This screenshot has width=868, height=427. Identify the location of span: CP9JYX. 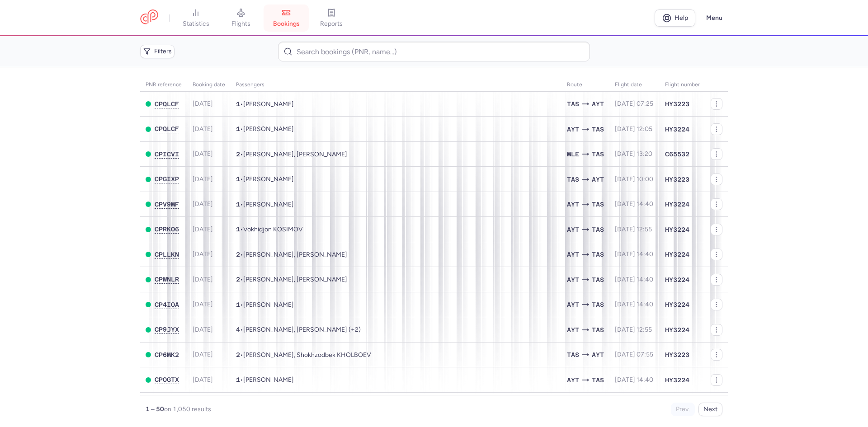
(167, 329).